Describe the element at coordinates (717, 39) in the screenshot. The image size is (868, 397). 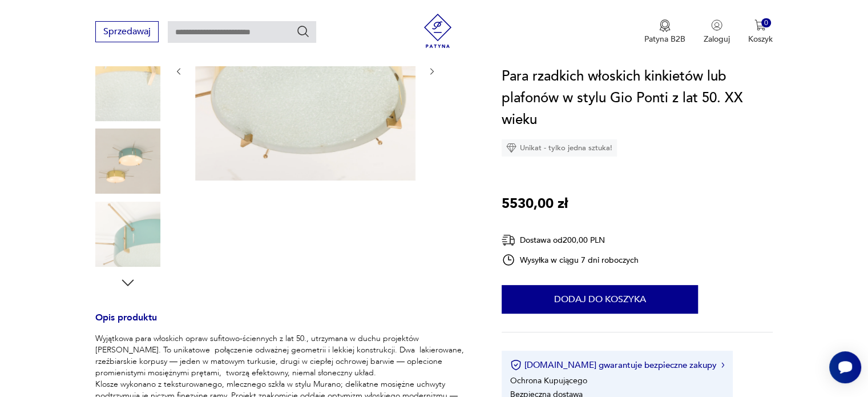
I see `p: Zaloguj` at that location.